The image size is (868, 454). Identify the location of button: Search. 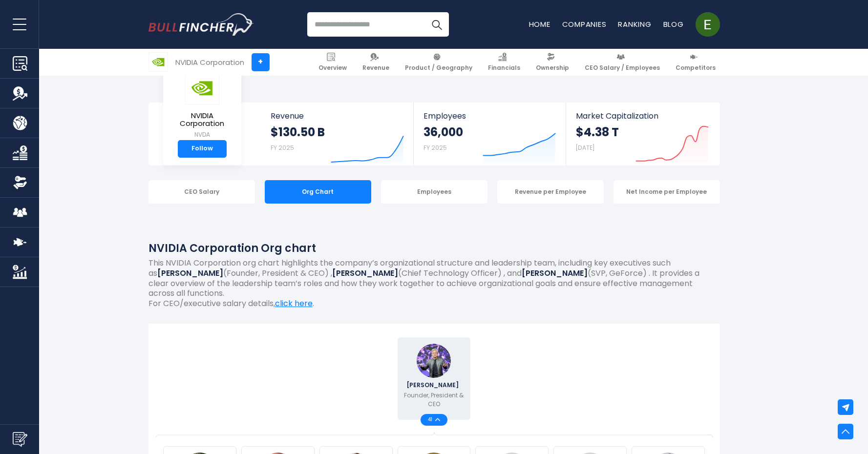
(437, 24).